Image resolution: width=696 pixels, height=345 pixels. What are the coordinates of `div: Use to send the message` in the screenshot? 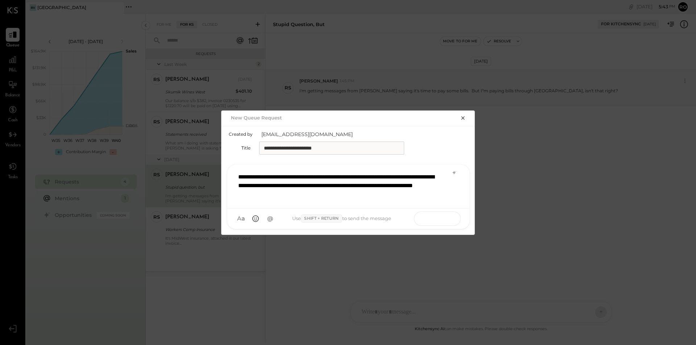 It's located at (341, 219).